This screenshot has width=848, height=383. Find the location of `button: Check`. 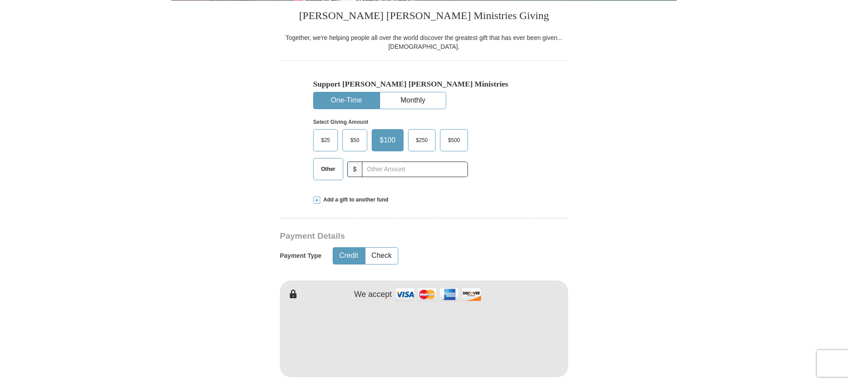

button: Check is located at coordinates (382, 256).